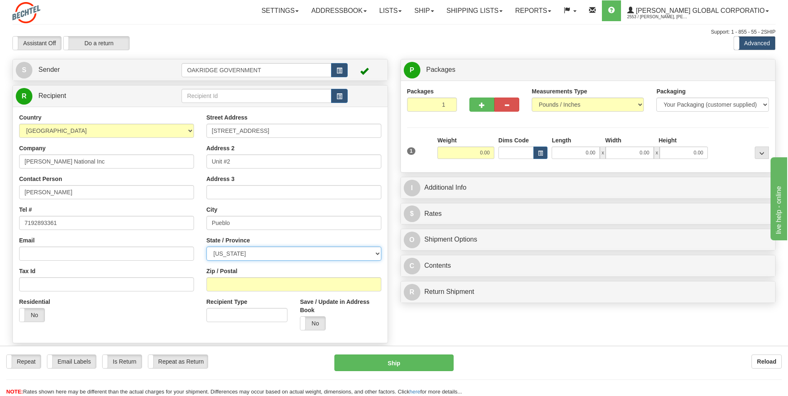 The image size is (788, 396). What do you see at coordinates (412, 266) in the screenshot?
I see `span: C` at bounding box center [412, 266].